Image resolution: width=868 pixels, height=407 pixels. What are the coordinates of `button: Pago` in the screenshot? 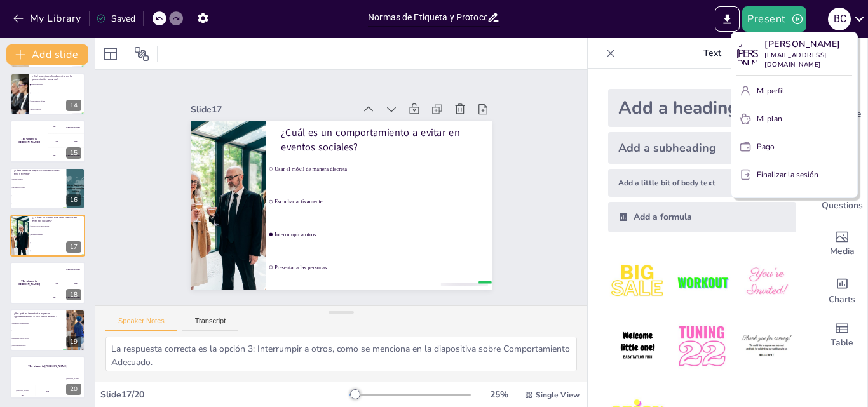 It's located at (794, 147).